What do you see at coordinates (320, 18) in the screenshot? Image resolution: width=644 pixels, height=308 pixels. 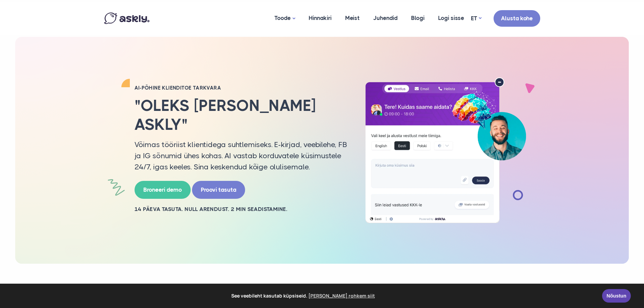 I see `a: Hinnakiri` at bounding box center [320, 18].